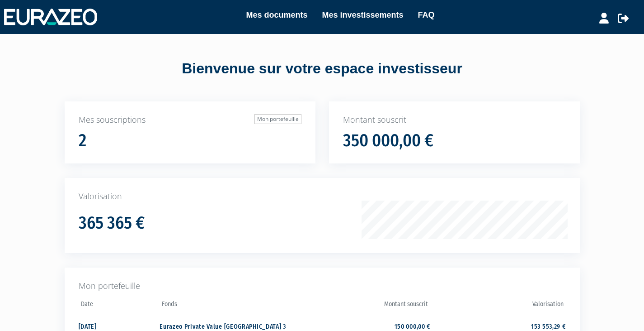 The height and width of the screenshot is (331, 644). I want to click on a: Mes documents, so click(277, 15).